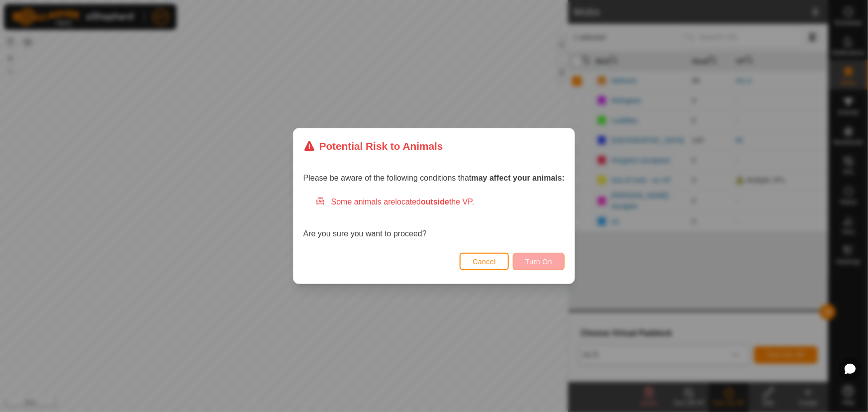 This screenshot has width=868, height=412. What do you see at coordinates (484, 261) in the screenshot?
I see `button: Cancel` at bounding box center [484, 261].